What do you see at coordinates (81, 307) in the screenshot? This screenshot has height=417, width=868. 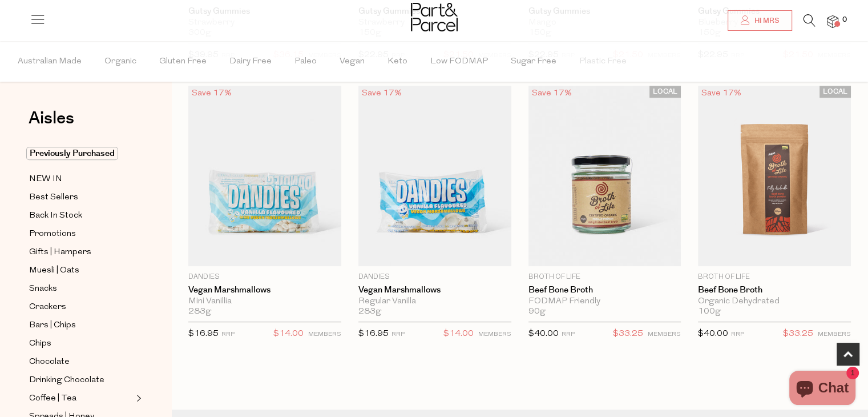 I see `a: Crackers` at bounding box center [81, 307].